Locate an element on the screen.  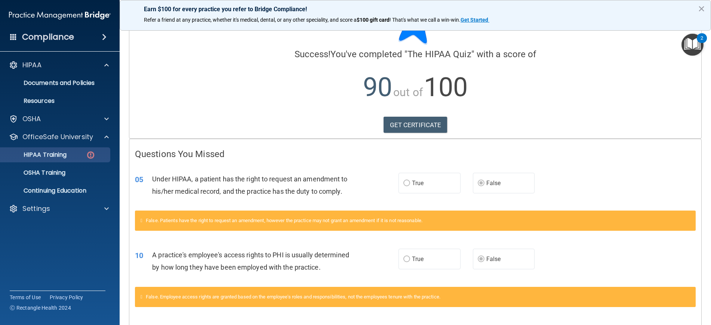
p: Earn $100 for every practice you refer to Bridge Compliance! is located at coordinates (415, 9).